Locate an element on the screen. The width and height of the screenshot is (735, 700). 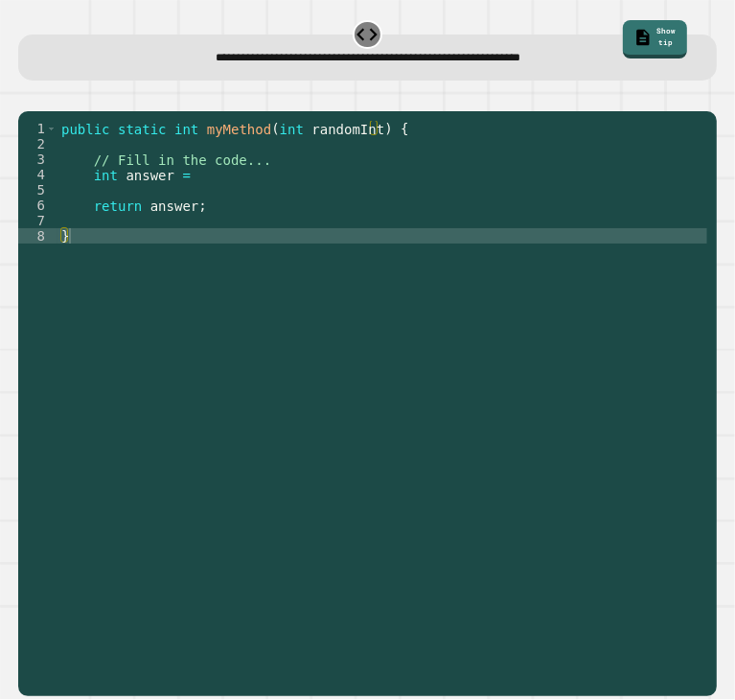
div: 1 is located at coordinates (38, 129).